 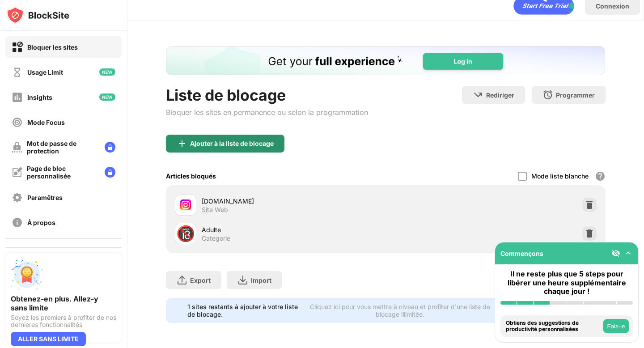 I want to click on div: Soyez les premiers à profiter de nos dernières fonctionnalités, so click(x=64, y=321).